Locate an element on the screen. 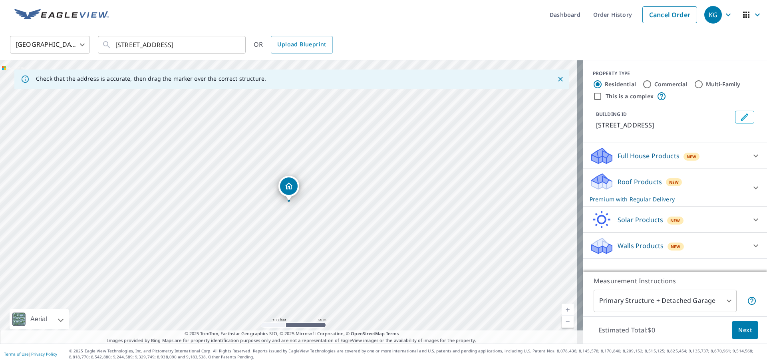 This screenshot has height=364, width=767. a: Cancel Order is located at coordinates (669, 15).